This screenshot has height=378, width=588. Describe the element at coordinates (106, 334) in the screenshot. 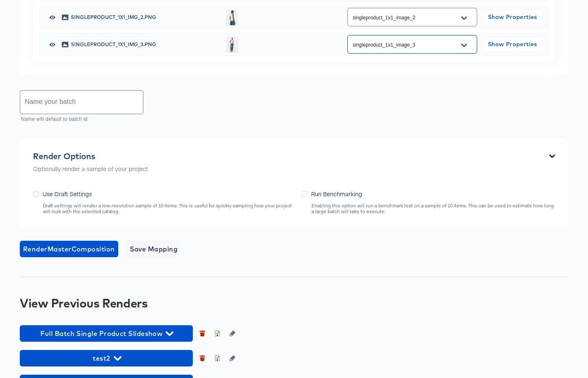

I see `span: Full Batch Single Product Slideshow` at that location.